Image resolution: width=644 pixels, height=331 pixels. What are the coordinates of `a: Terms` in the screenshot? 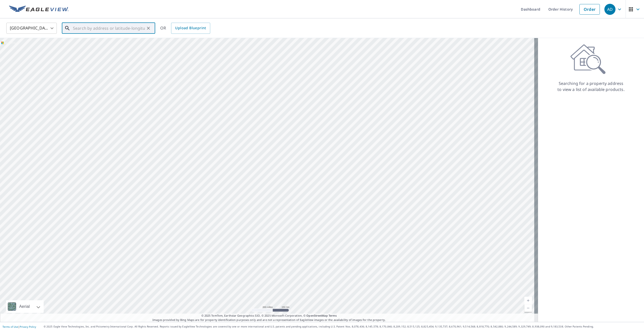 It's located at (332, 315).